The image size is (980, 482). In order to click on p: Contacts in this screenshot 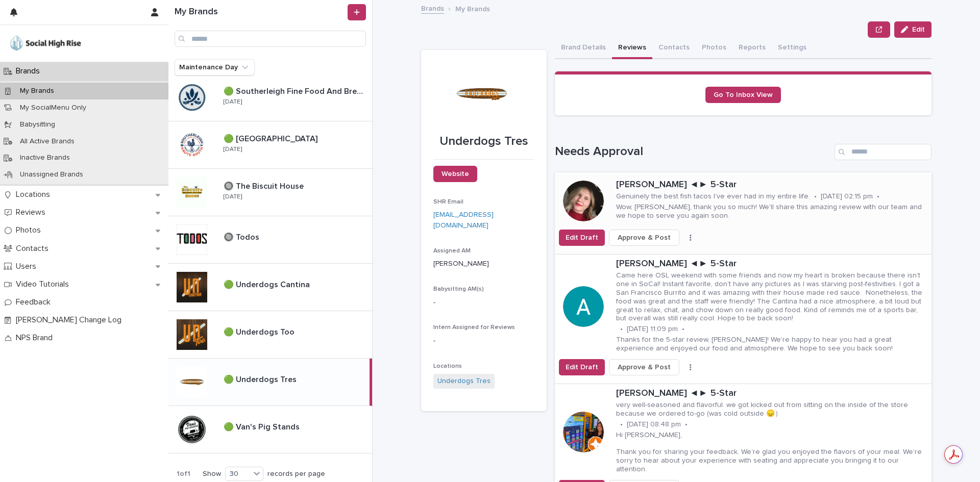, I will do `click(34, 248)`.